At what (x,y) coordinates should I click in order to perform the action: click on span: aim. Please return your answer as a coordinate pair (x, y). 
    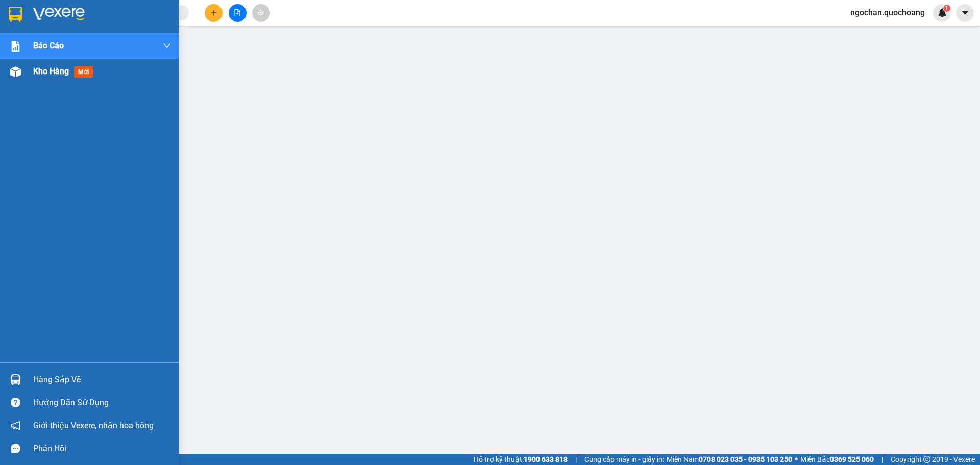
    Looking at the image, I should click on (261, 13).